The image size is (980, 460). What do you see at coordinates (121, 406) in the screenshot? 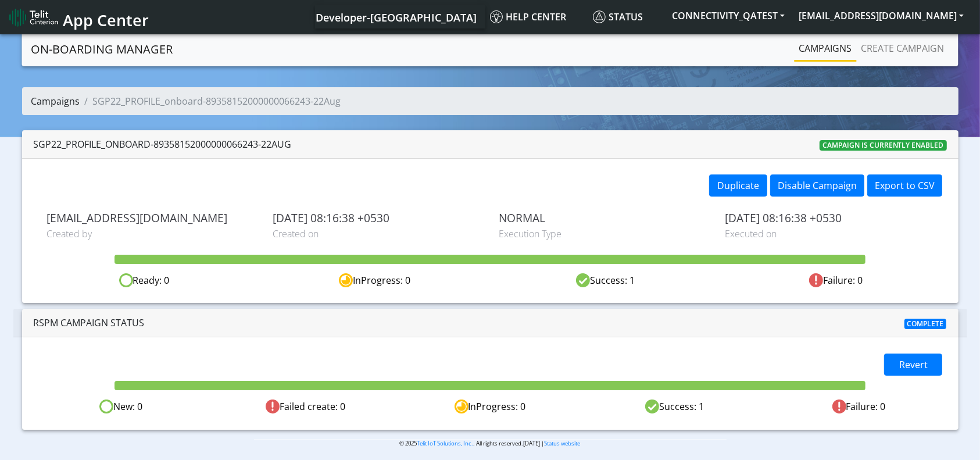
I see `div: New: 0` at bounding box center [121, 406].